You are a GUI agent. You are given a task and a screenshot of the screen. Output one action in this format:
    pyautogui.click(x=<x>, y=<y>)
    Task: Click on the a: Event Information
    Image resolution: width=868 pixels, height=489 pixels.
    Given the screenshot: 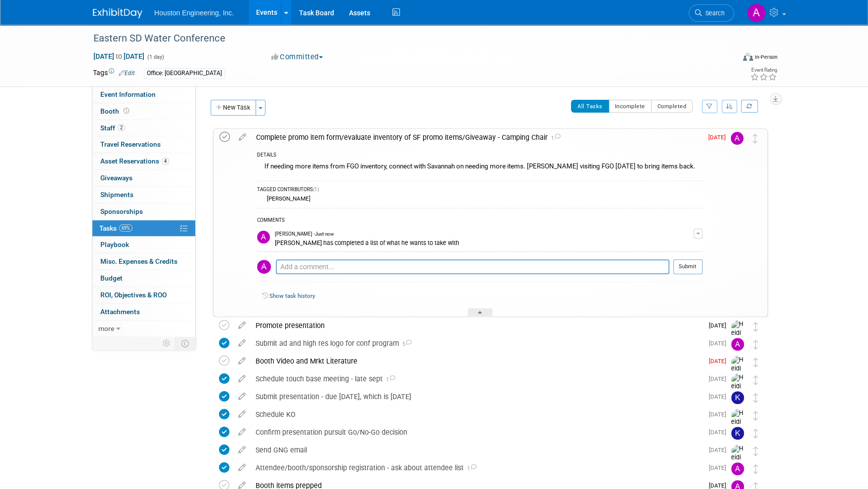 What is the action you would take?
    pyautogui.click(x=144, y=95)
    